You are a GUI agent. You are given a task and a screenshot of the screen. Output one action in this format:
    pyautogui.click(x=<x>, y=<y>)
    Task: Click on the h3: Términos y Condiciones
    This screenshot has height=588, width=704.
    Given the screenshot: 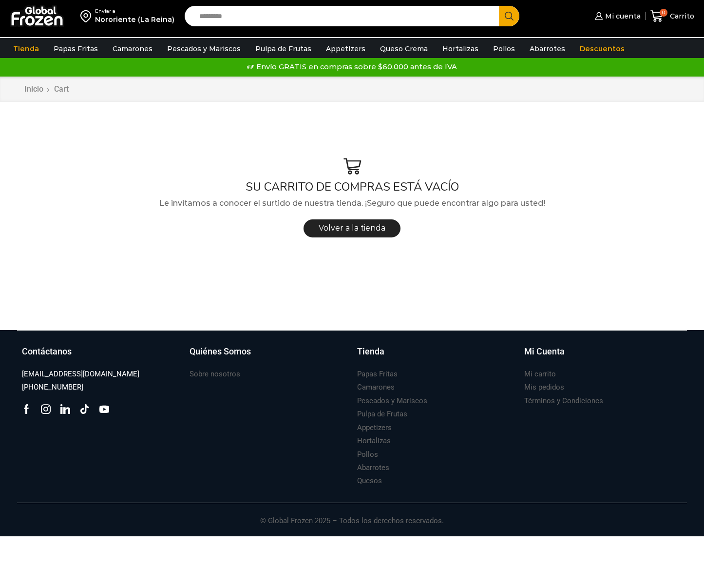 What is the action you would take?
    pyautogui.click(x=564, y=401)
    